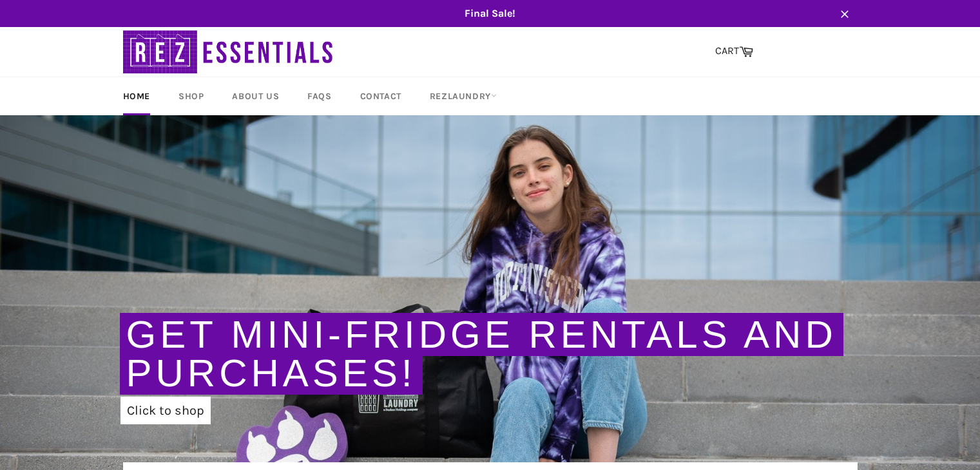  What do you see at coordinates (380, 96) in the screenshot?
I see `a: Contact` at bounding box center [380, 96].